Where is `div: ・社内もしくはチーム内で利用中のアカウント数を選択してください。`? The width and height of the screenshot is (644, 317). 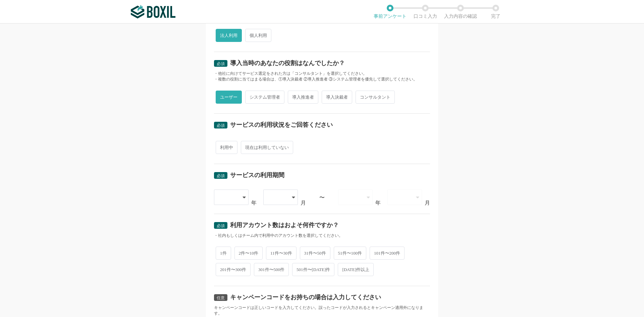
div: ・社内もしくはチーム内で利用中のアカウント数を選択してください。 is located at coordinates (322, 235).